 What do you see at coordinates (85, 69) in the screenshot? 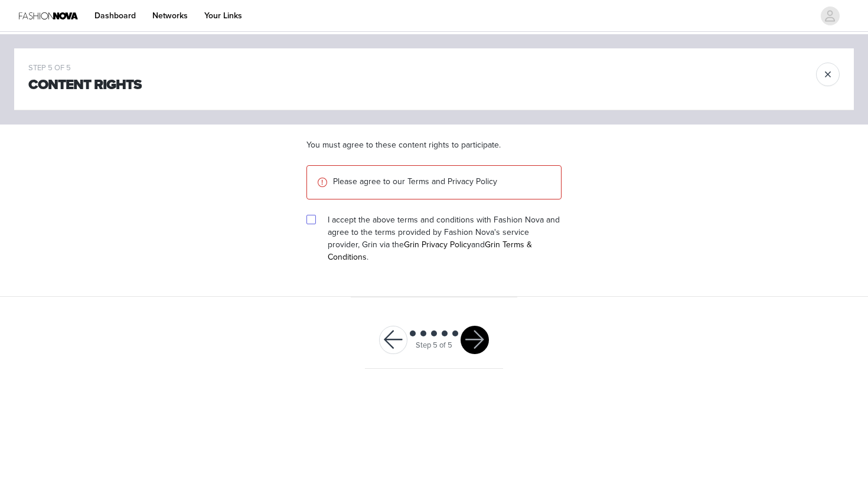
I see `div: STEP 5 OF 5` at bounding box center [85, 69].